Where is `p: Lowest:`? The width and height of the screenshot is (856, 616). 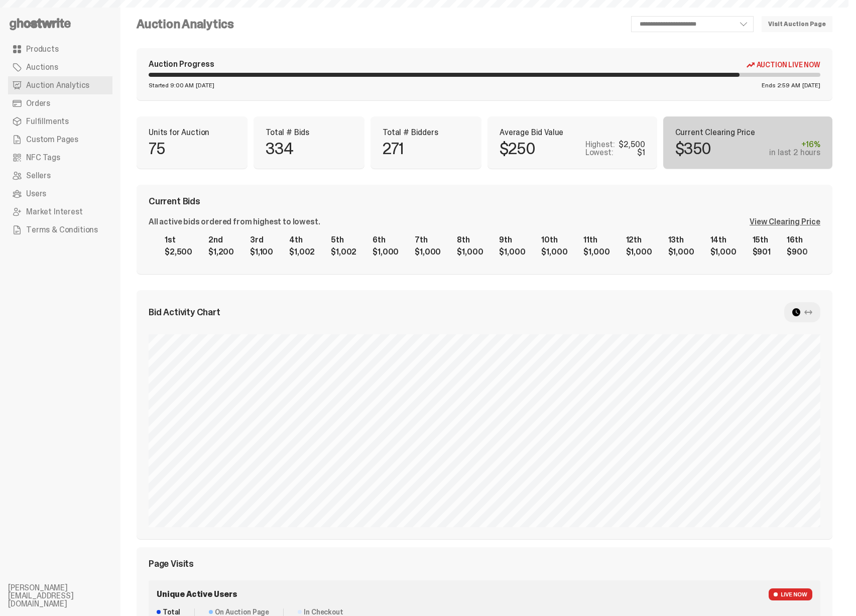
p: Lowest: is located at coordinates (599, 153).